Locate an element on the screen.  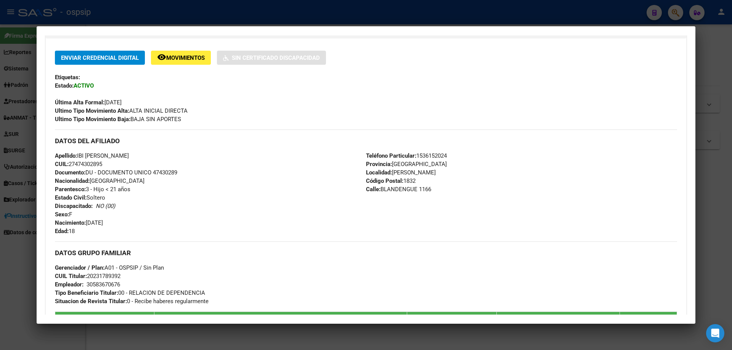
strong: Etiquetas: is located at coordinates (67, 77).